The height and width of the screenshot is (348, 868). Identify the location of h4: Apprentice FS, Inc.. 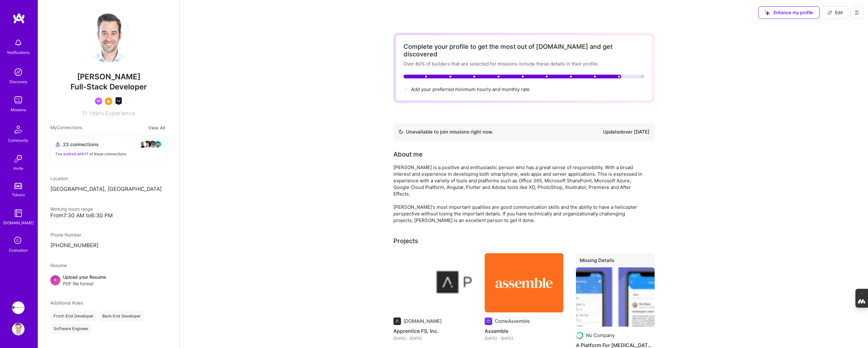
(433, 331).